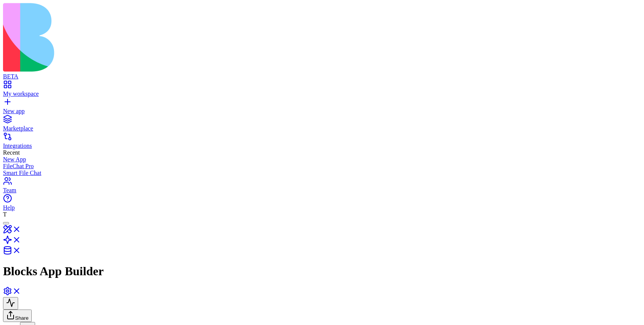 This screenshot has height=325, width=644. Describe the element at coordinates (5, 214) in the screenshot. I see `span: T` at that location.